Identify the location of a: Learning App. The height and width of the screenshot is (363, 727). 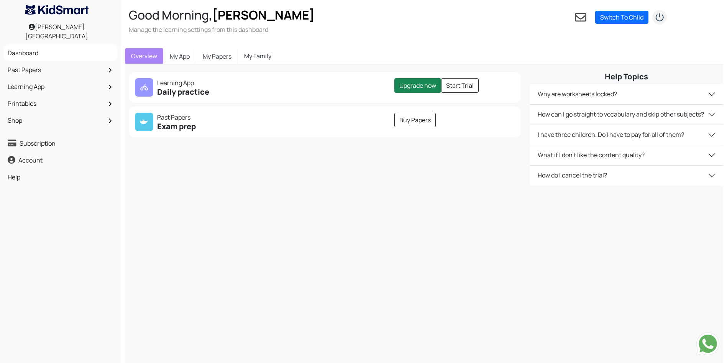
(61, 87).